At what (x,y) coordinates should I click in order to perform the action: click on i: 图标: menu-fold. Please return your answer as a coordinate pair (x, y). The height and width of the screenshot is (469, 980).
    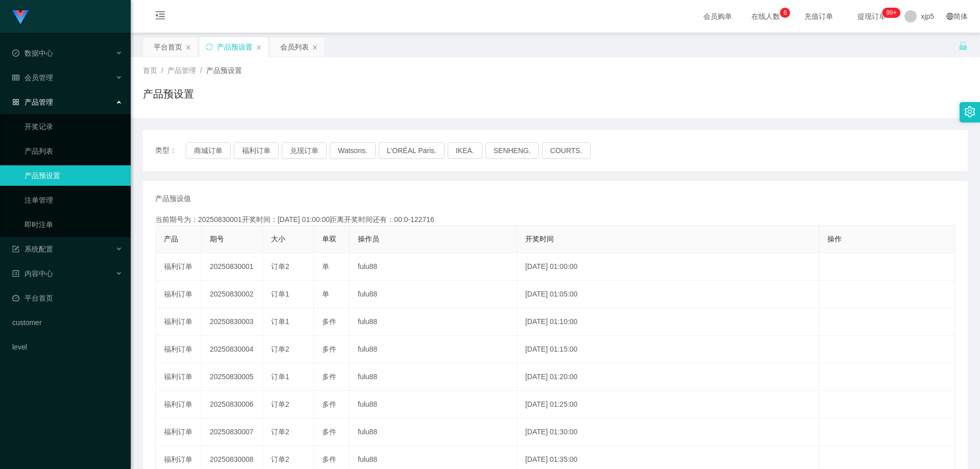
    Looking at the image, I should click on (160, 17).